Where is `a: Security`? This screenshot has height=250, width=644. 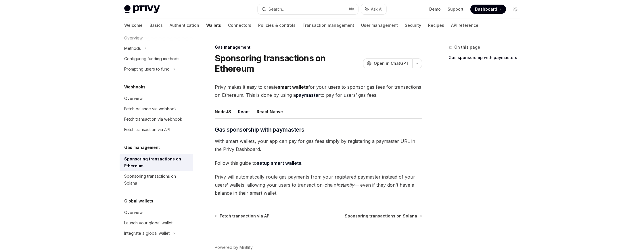 a: Security is located at coordinates (413, 25).